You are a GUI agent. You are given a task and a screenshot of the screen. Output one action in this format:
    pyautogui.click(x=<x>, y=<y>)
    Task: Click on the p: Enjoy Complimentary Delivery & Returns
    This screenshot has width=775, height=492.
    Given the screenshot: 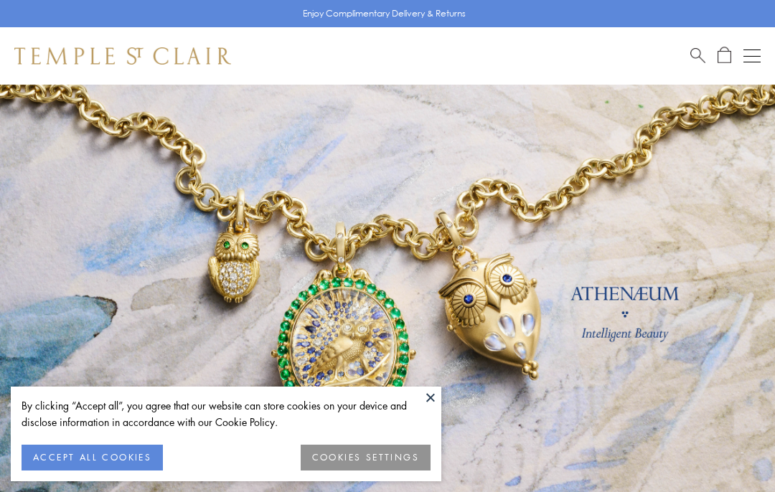 What is the action you would take?
    pyautogui.click(x=384, y=14)
    